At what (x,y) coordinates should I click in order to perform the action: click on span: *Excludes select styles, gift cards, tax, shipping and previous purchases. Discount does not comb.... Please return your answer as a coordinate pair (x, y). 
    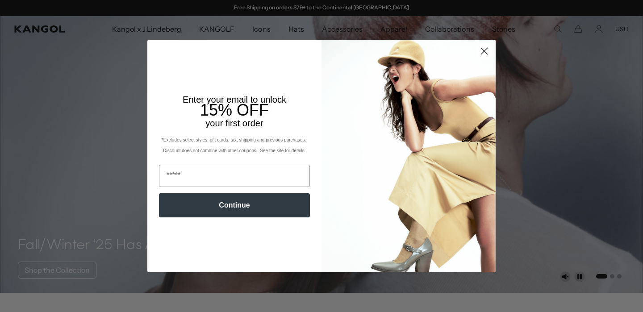
    Looking at the image, I should click on (234, 145).